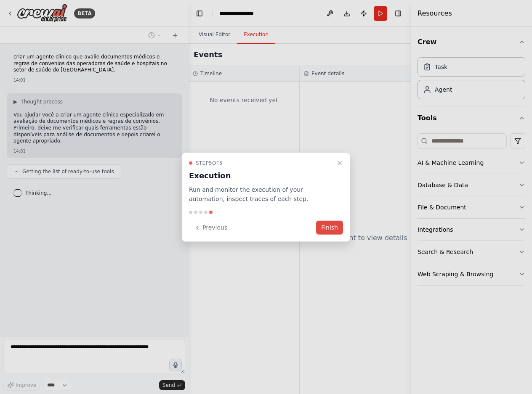 The image size is (532, 394). Describe the element at coordinates (261, 175) in the screenshot. I see `h3: Execution` at that location.